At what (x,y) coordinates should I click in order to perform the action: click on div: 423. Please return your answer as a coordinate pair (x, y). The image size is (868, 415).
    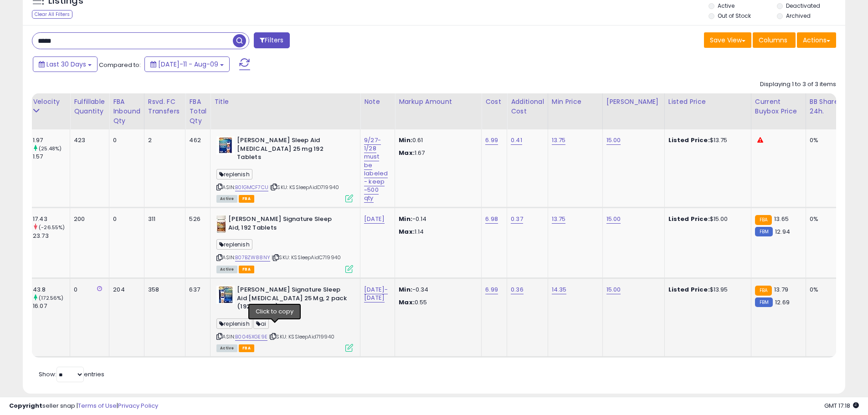
    Looking at the image, I should click on (88, 141).